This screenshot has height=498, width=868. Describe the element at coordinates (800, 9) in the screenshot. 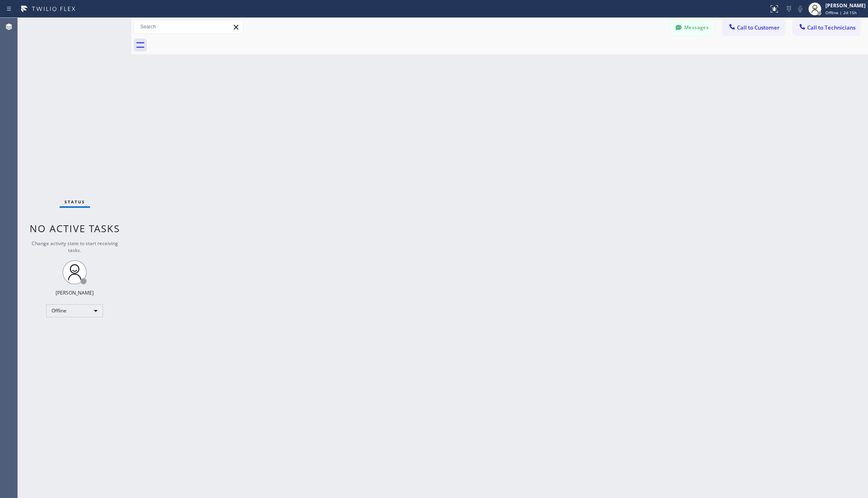

I see `button: Mute` at that location.